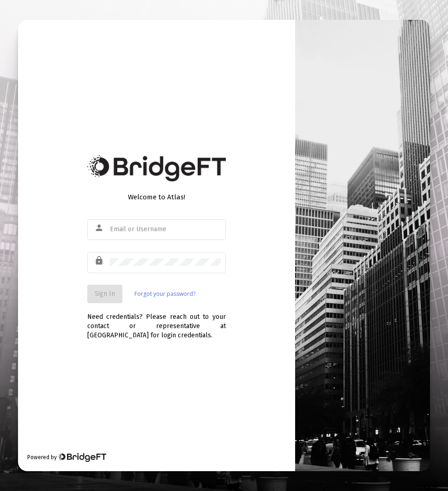  I want to click on button: Sign In, so click(105, 294).